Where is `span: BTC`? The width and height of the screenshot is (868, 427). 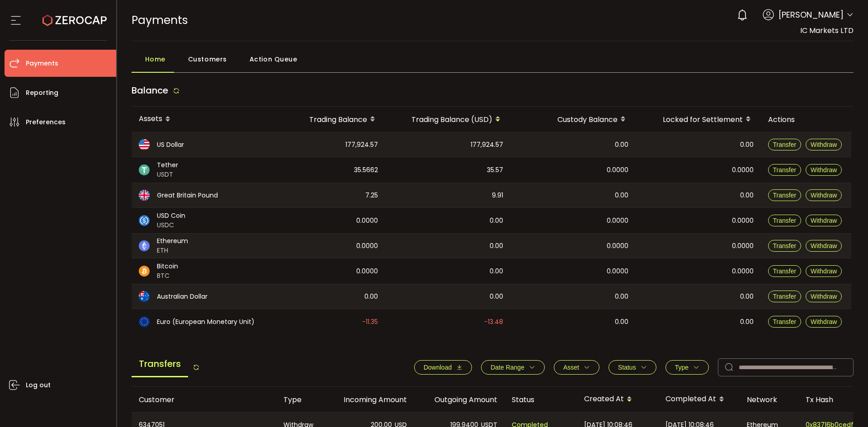
span: BTC is located at coordinates (167, 276).